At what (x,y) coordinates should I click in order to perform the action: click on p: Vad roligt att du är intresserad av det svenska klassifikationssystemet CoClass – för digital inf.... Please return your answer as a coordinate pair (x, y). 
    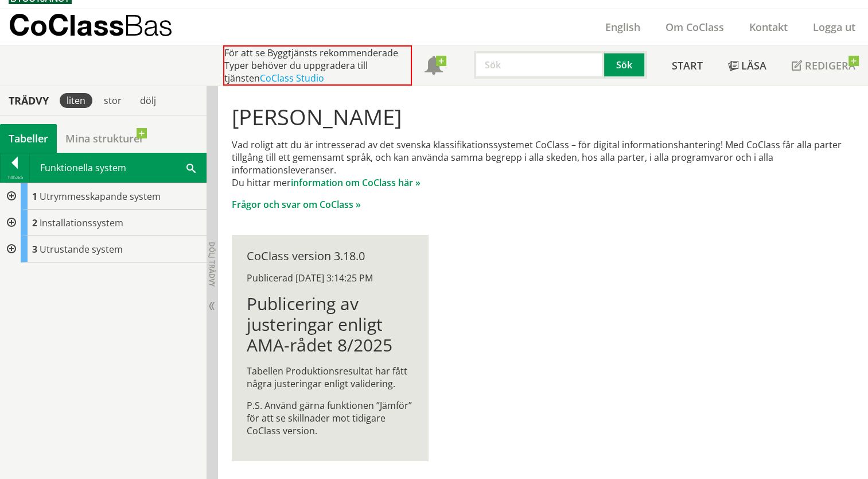
    Looking at the image, I should click on (544, 164).